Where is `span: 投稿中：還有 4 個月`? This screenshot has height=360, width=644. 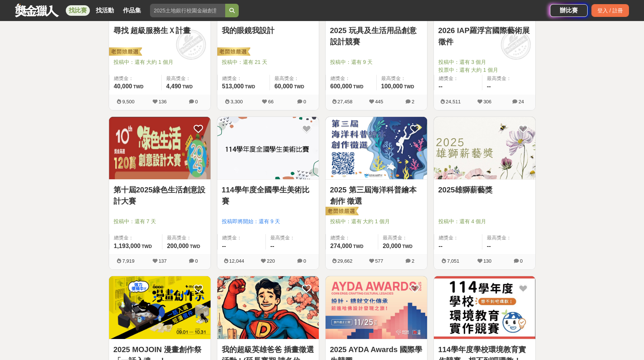 span: 投稿中：還有 4 個月 is located at coordinates (485, 221).